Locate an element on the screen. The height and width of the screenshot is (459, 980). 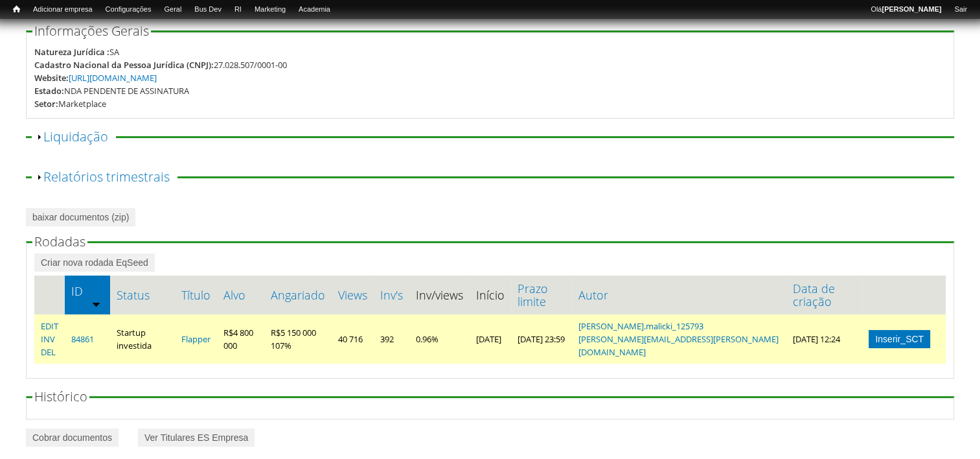
a: 84861 is located at coordinates (82, 339).